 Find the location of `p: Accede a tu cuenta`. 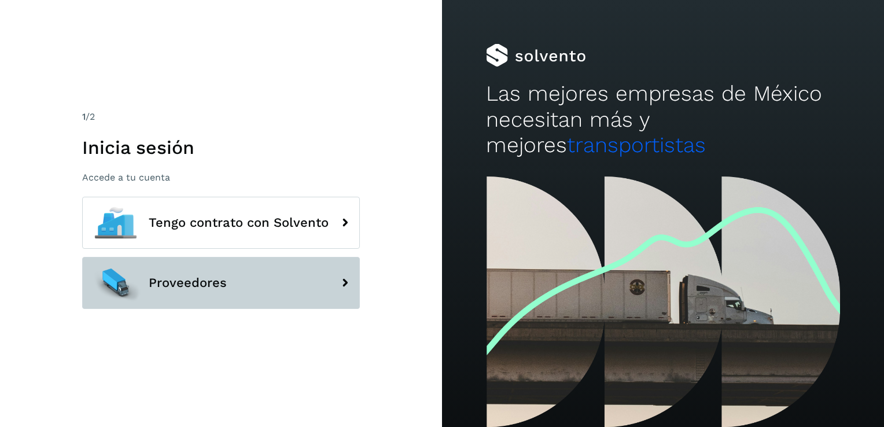

p: Accede a tu cuenta is located at coordinates (221, 177).